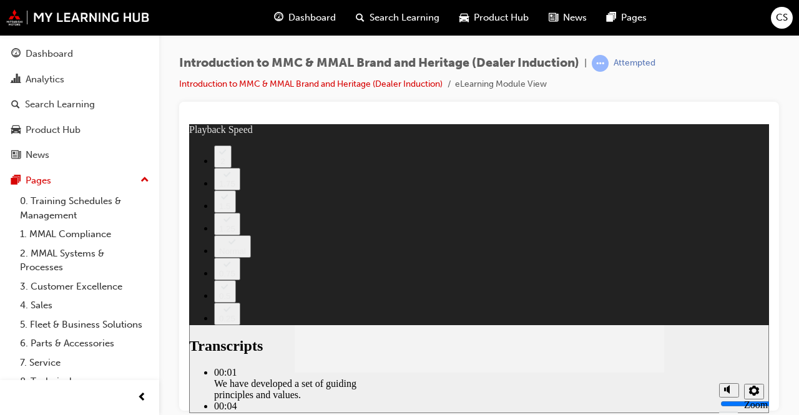  I want to click on a: guage-iconDashboard, so click(304, 17).